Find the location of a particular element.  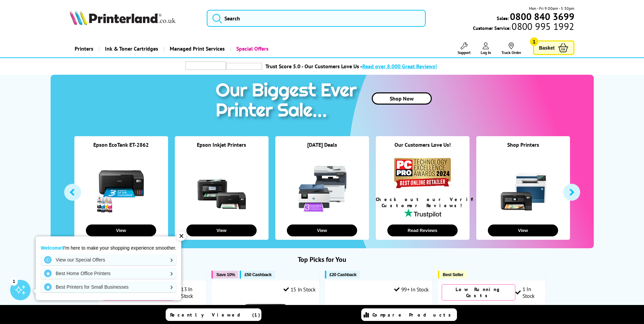

button: Save 10% is located at coordinates (225, 274).